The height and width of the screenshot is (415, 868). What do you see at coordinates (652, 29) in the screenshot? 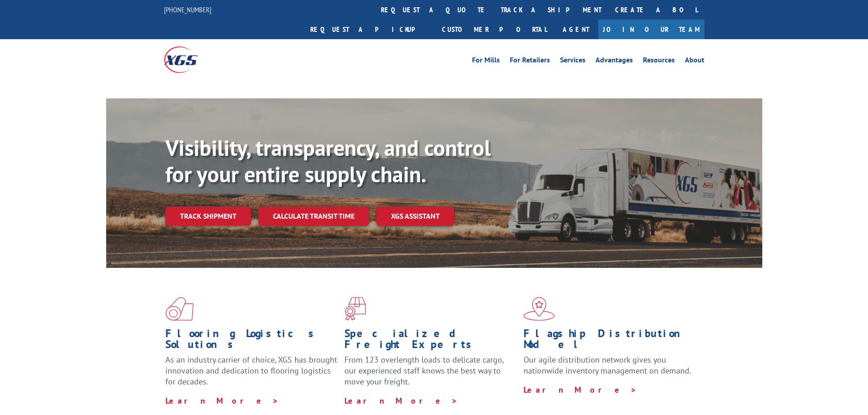
I see `a: Join Our Team` at bounding box center [652, 29].